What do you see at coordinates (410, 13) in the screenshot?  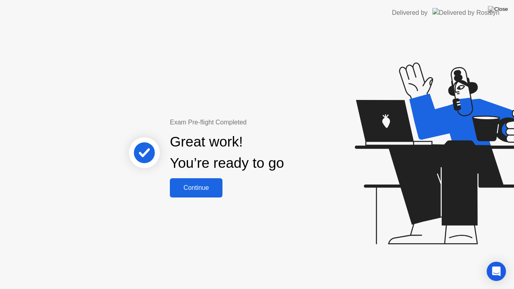 I see `div: Delivered by` at bounding box center [410, 13].